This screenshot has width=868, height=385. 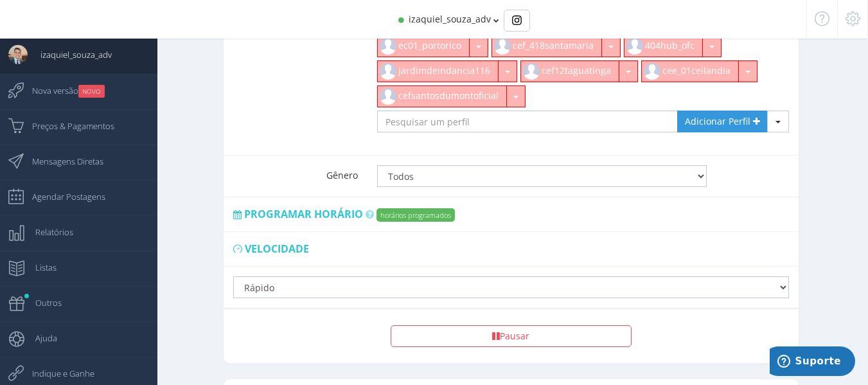 What do you see at coordinates (690, 71) in the screenshot?
I see `button: cee_01ceilandia` at bounding box center [690, 71].